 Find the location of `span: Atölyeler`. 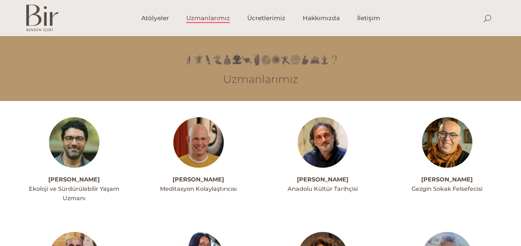

span: Atölyeler is located at coordinates (155, 18).